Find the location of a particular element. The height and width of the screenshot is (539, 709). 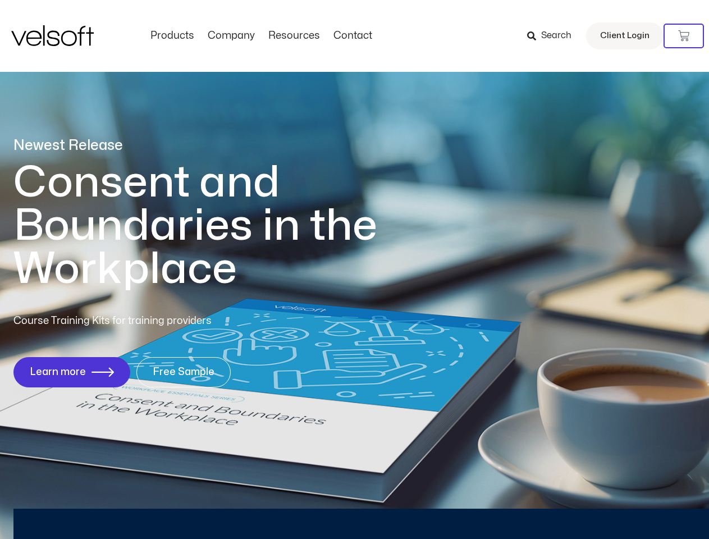

a: Free Sample is located at coordinates (184, 372).